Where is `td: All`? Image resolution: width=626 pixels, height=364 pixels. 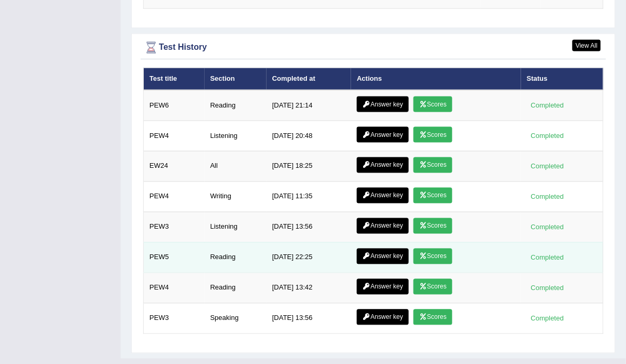 td: All is located at coordinates (235, 167).